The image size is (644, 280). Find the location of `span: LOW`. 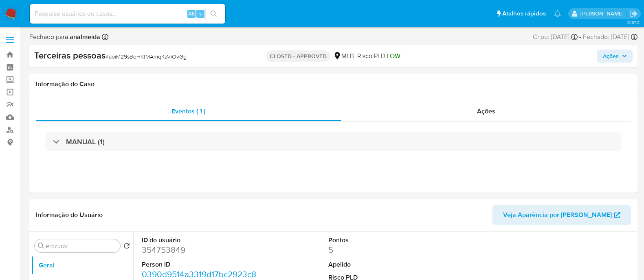

span: LOW is located at coordinates (393, 55).